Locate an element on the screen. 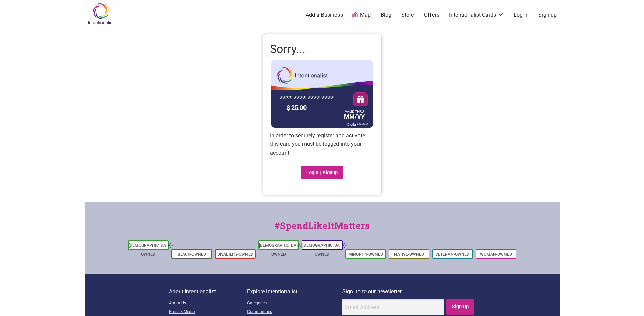  a: Intentionalist Cards is located at coordinates (477, 15).